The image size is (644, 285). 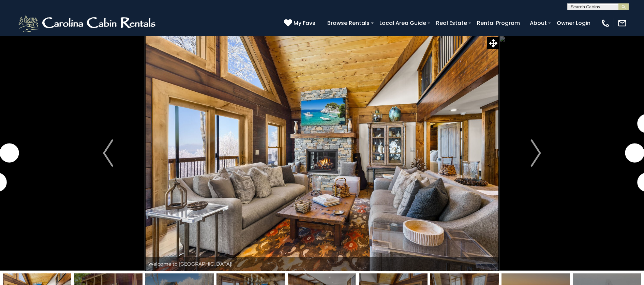 I want to click on img: mail-regular-white.png, so click(x=623, y=23).